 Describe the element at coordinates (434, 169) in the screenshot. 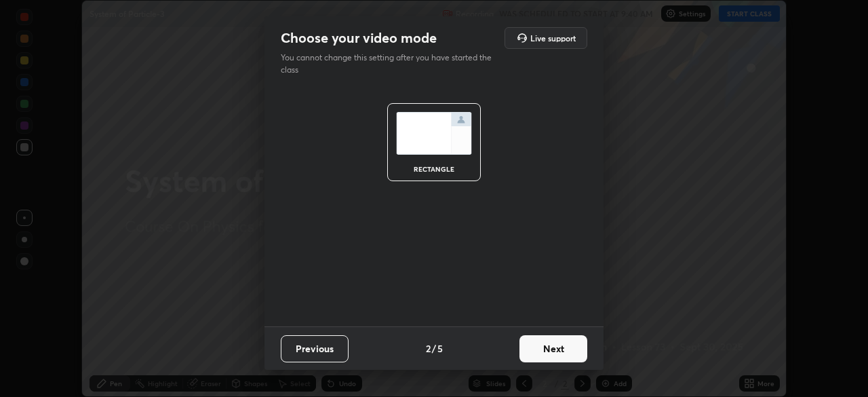

I see `div: rectangle` at that location.